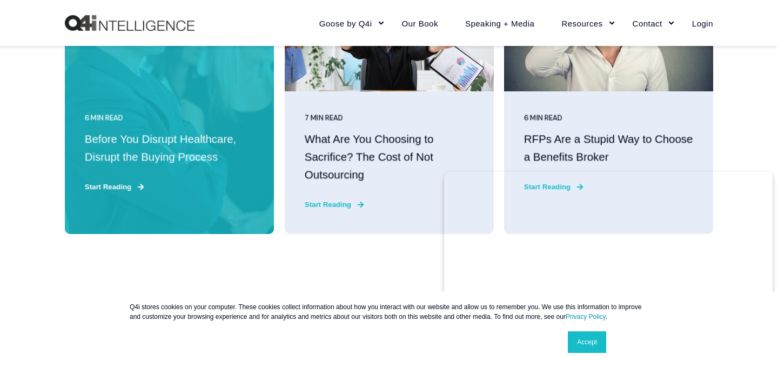 This screenshot has height=367, width=778. Describe the element at coordinates (608, 148) in the screenshot. I see `h3: RFPs Are a Stupid Way to Choose a Benefits Broker` at that location.